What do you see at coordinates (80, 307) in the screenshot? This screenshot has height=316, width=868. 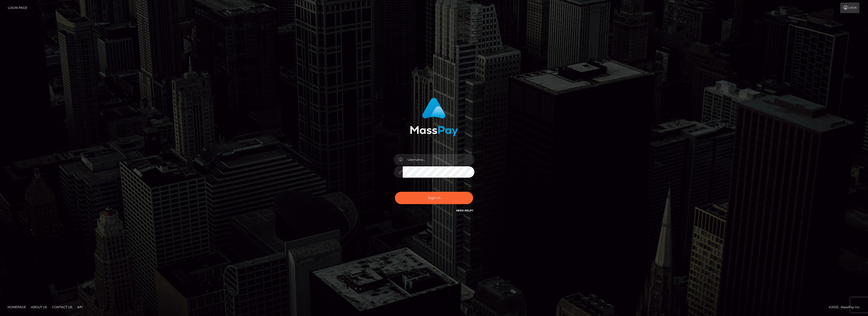 I see `a: API` at bounding box center [80, 307].